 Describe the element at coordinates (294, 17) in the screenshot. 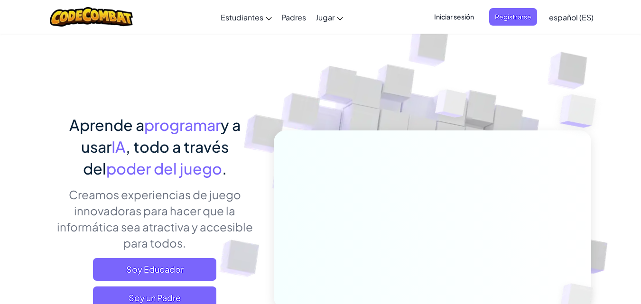

I see `a: Padres` at that location.